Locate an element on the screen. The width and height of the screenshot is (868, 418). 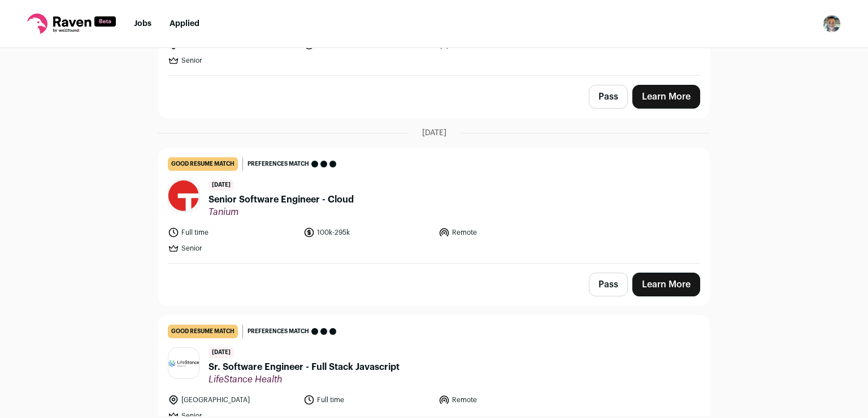
button: Open dropdown is located at coordinates (832, 24).